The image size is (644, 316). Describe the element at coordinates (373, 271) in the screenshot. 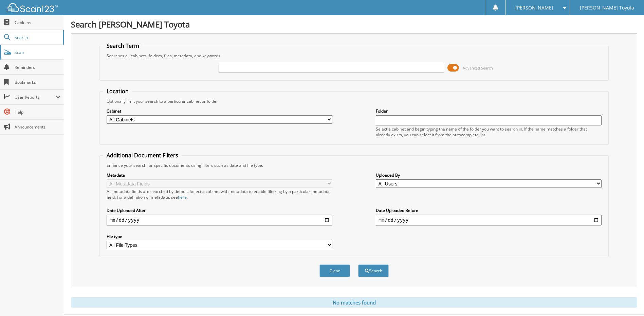

I see `button: Search` at that location.